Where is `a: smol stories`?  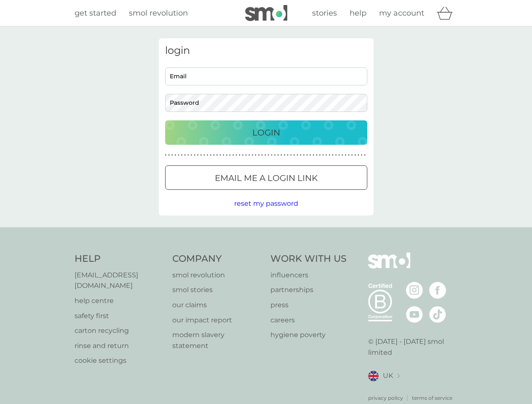 a: smol stories is located at coordinates (217, 290).